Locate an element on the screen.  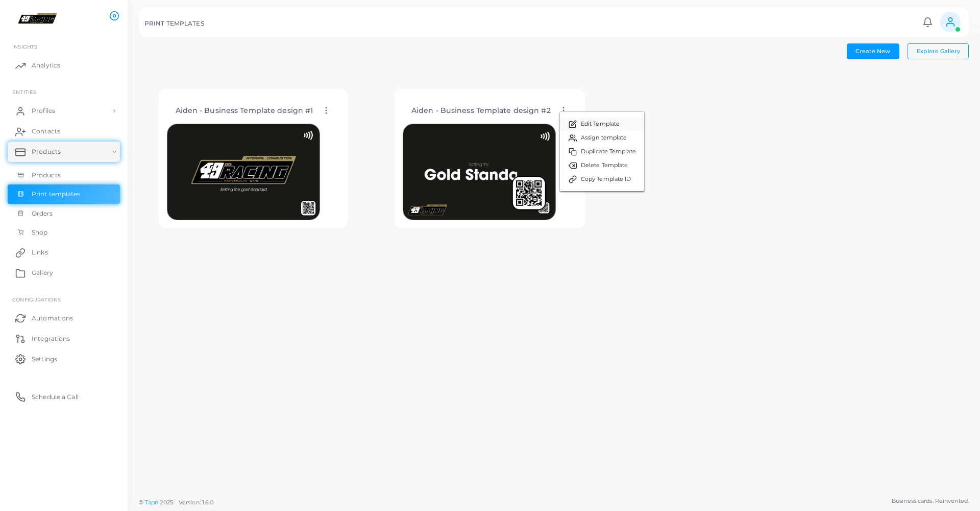
img: logo is located at coordinates (37, 19).